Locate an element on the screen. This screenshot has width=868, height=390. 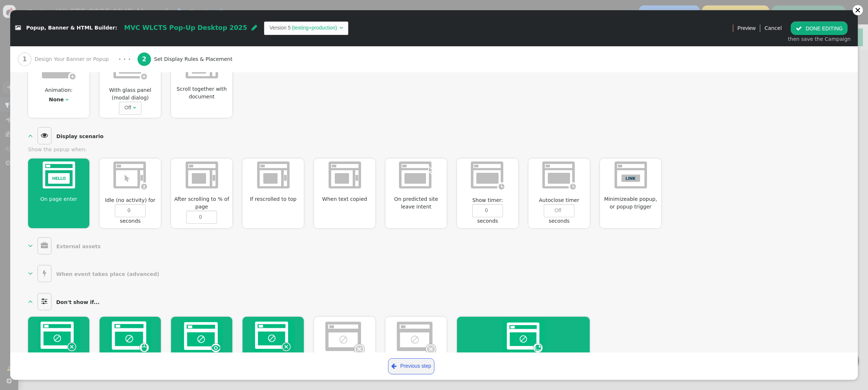
b: 1 is located at coordinates (25, 59).